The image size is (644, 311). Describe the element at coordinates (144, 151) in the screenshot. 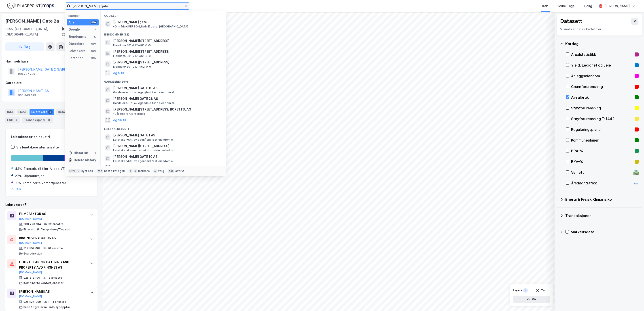

I see `span: Leietaker • Lønnet arbeid i private husholdn.` at that location.